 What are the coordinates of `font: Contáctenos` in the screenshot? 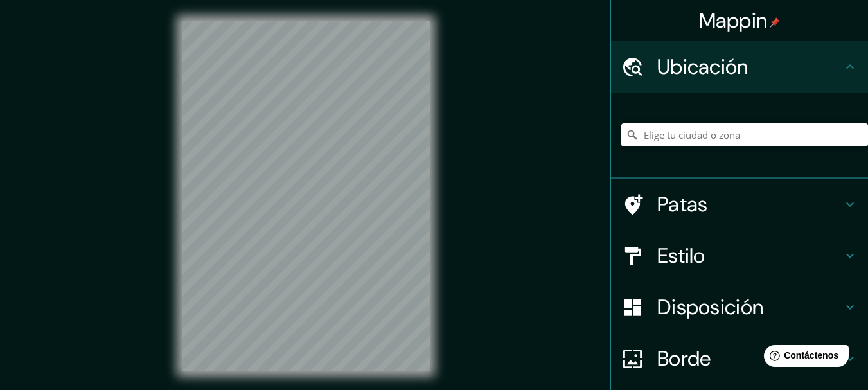 It's located at (57, 16).